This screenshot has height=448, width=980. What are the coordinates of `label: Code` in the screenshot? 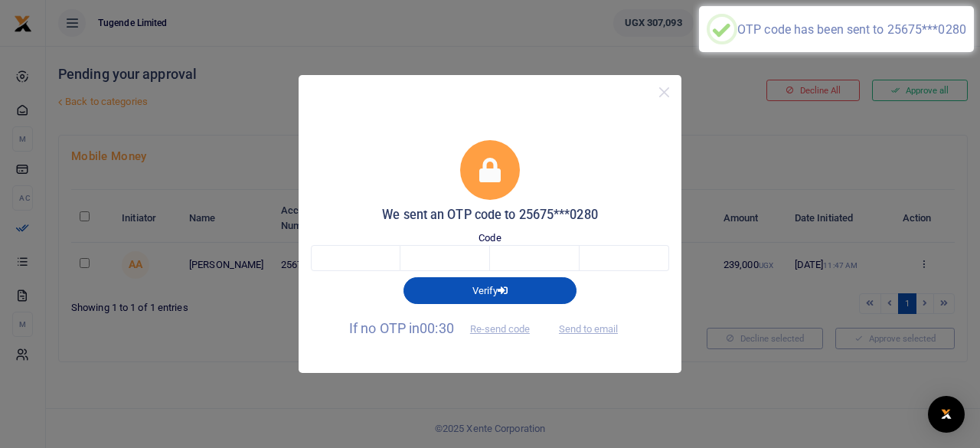 It's located at (489, 239).